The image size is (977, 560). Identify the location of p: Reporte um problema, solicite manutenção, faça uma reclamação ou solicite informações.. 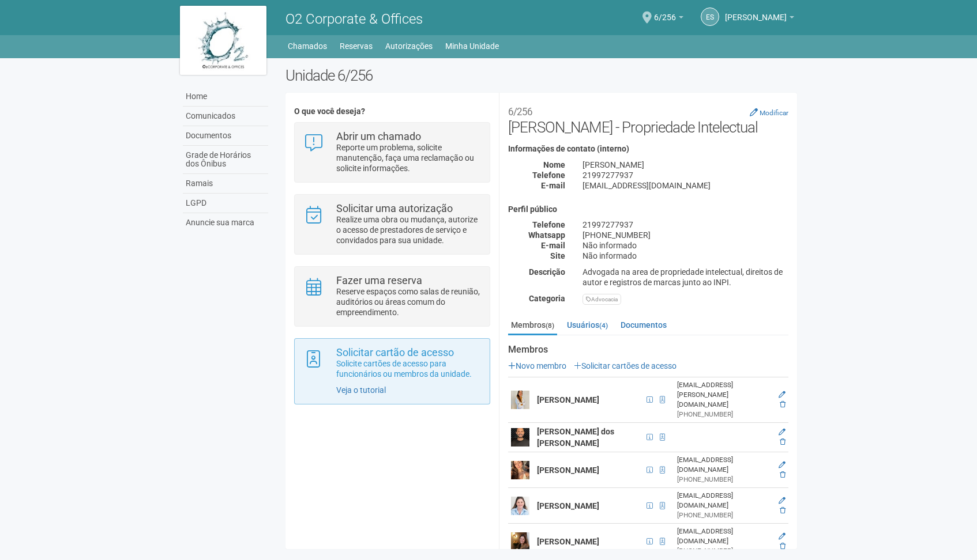
(408, 158).